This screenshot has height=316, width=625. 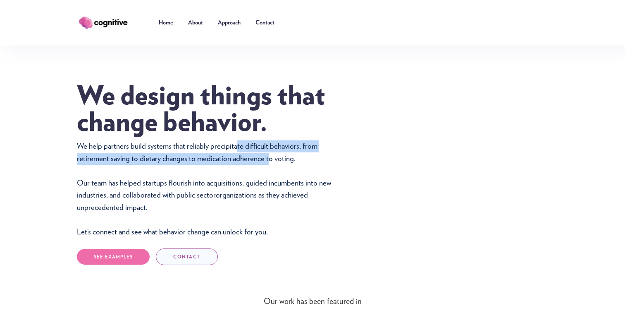 What do you see at coordinates (230, 110) in the screenshot?
I see `h1: We design things that change behavior.` at bounding box center [230, 110].